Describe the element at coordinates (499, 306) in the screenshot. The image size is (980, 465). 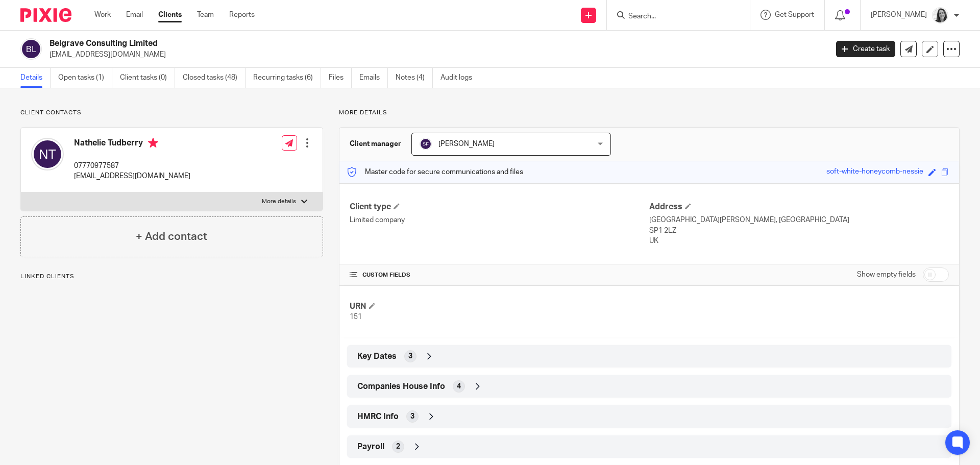
I see `h4: URN` at that location.